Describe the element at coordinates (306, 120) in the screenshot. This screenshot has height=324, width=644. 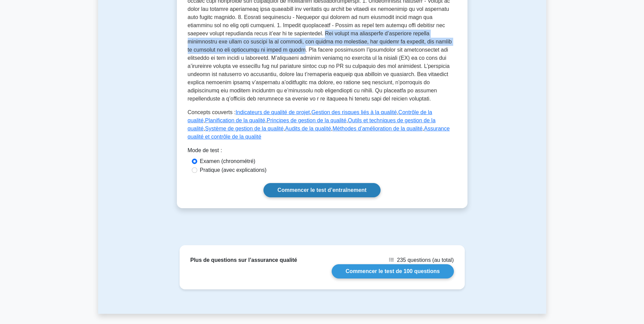
I see `a: Principes de gestion de la qualité` at that location.